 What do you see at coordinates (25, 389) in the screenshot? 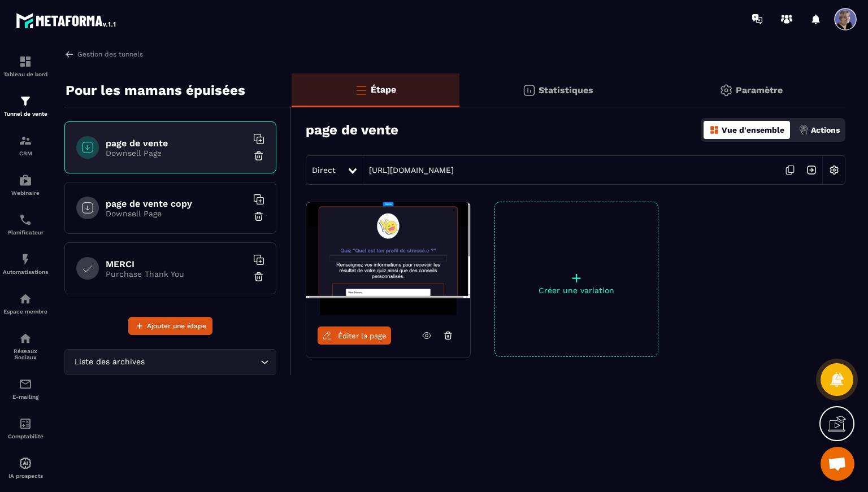
I see `a: emailemailE-mailing` at bounding box center [25, 389].